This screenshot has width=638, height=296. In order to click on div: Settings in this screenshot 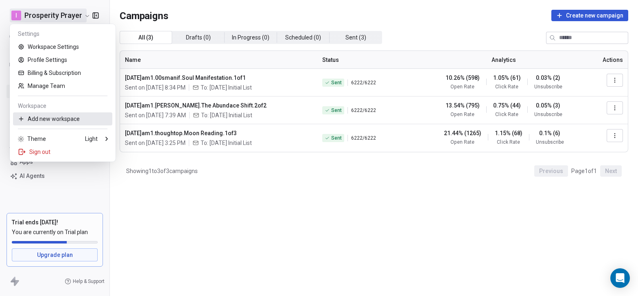, I will do `click(63, 34)`.